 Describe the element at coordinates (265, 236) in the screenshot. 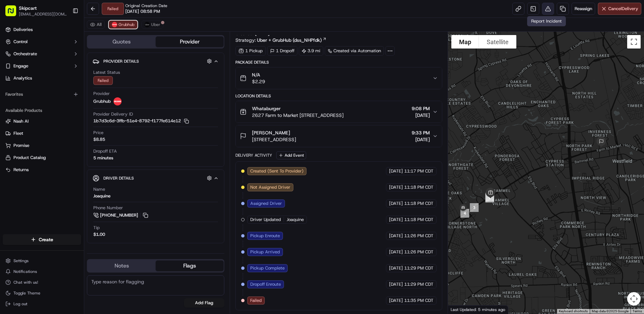

I see `span: Pickup Enroute` at that location.